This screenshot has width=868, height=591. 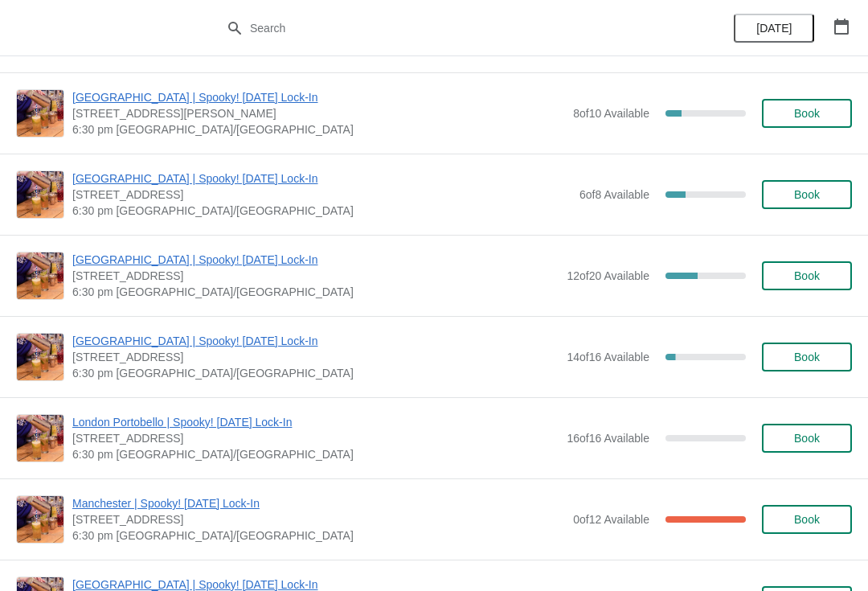 I want to click on img: Glasgow | Spooky! Halloween Lock-In | 215 Byres Road, Glasgow G12 8UD, UK | 6:30 pm Europe/London, so click(x=40, y=275).